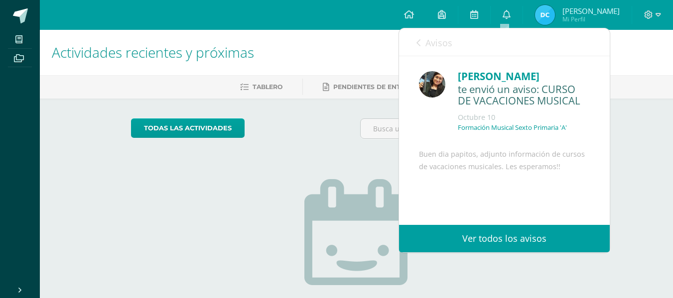 The height and width of the screenshot is (298, 673). Describe the element at coordinates (523, 95) in the screenshot. I see `div: te envió un aviso: CURSO DE VACACIONES MUSICAL` at that location.